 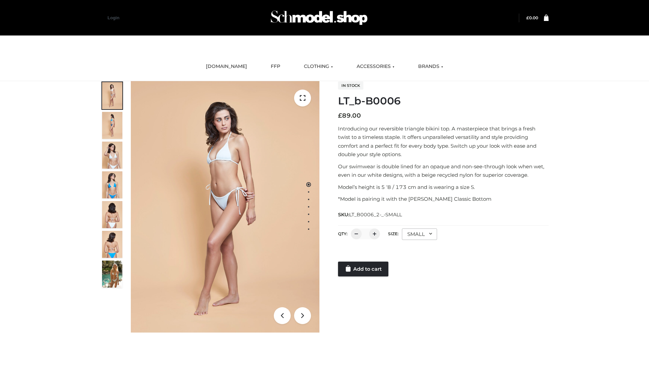 What do you see at coordinates (275, 67) in the screenshot?
I see `a: FFP` at bounding box center [275, 67].